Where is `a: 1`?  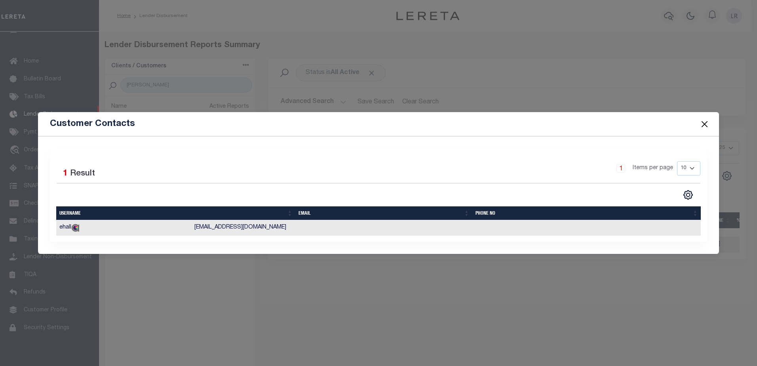 a: 1 is located at coordinates (621, 168).